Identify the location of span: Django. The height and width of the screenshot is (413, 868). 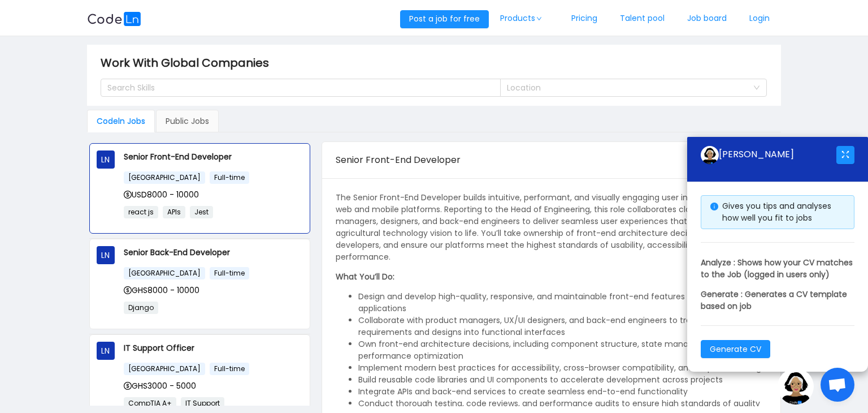
(141, 307).